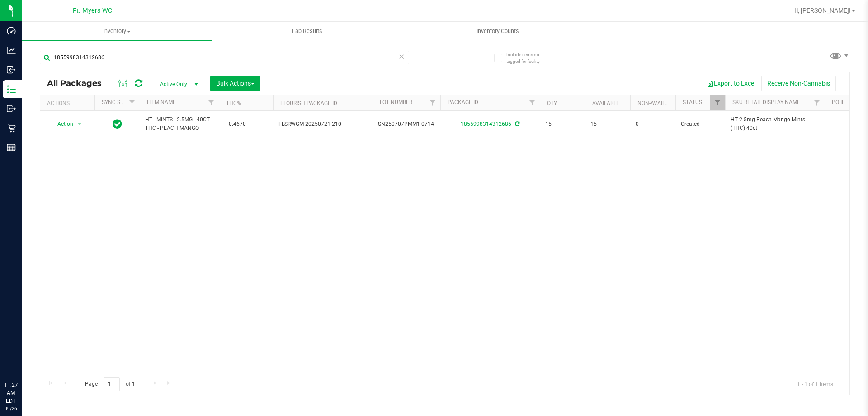 This screenshot has height=416, width=868. Describe the element at coordinates (233, 103) in the screenshot. I see `a: THC%` at that location.